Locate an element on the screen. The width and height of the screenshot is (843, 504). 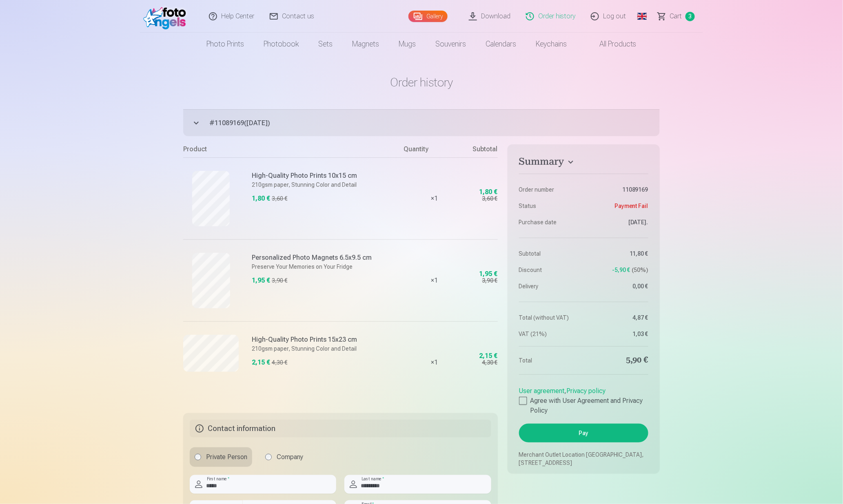
dd: 0,00 € is located at coordinates (618, 286).